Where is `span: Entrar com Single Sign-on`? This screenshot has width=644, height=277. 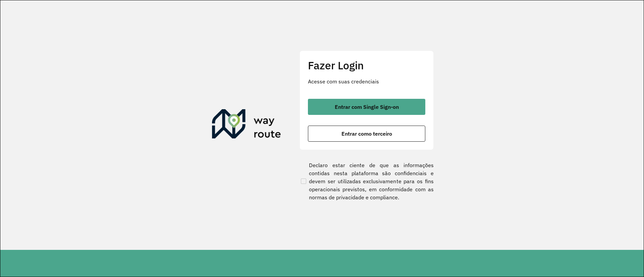 span: Entrar com Single Sign-on is located at coordinates (366, 107).